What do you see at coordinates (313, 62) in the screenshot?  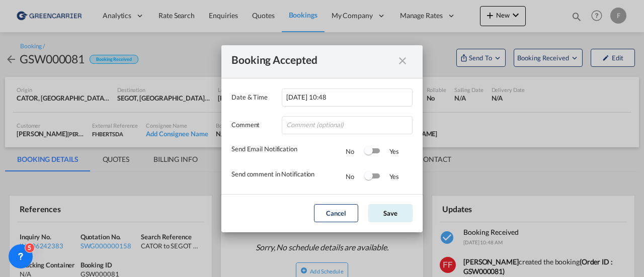 I see `div: Booking Accepted` at bounding box center [313, 62].